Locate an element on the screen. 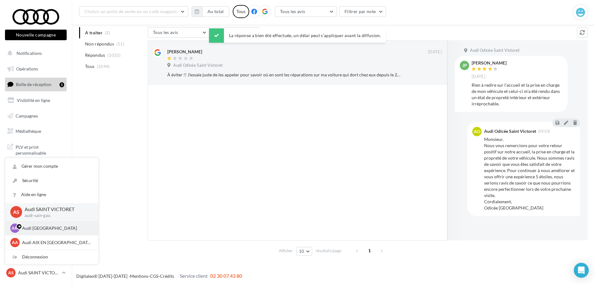  a: Digitaleo is located at coordinates (85, 276).